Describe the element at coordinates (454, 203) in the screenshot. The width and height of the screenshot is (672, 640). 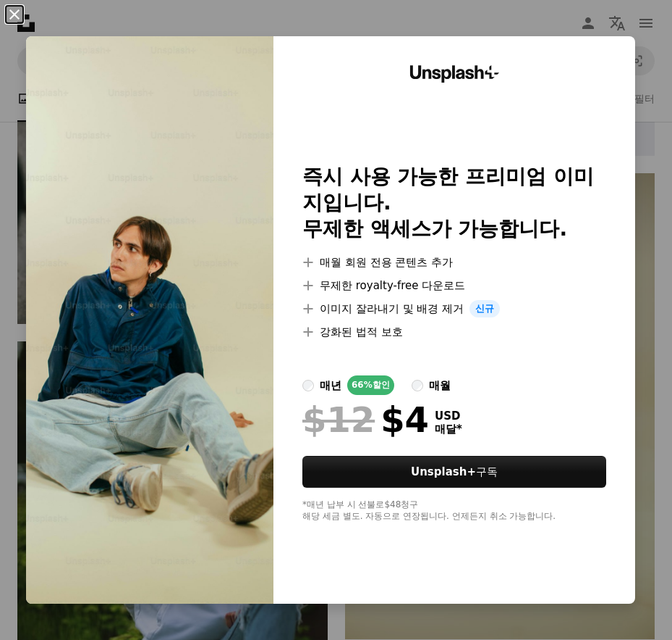
I see `h2: 즉시 사용 가능한 프리미엄 이미지입니다. 무제한 액세스가 가능합니다.` at that location.